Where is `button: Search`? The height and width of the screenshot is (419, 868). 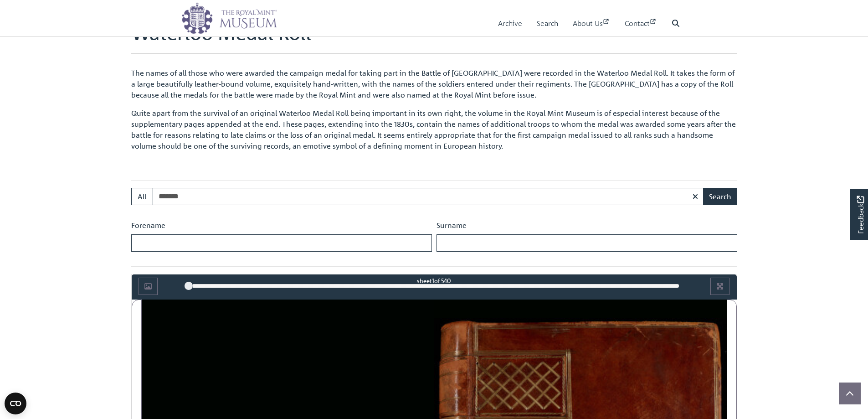
button: Search is located at coordinates (720, 197).